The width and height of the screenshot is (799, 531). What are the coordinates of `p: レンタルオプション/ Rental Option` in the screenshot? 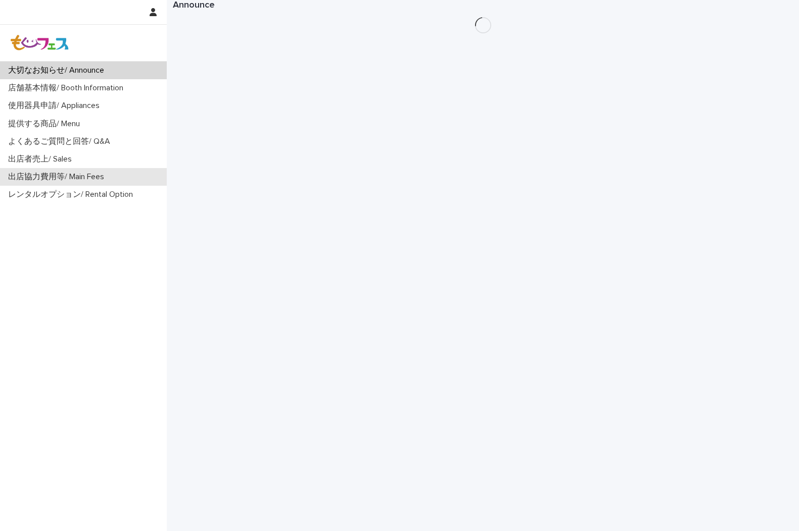 It's located at (72, 194).